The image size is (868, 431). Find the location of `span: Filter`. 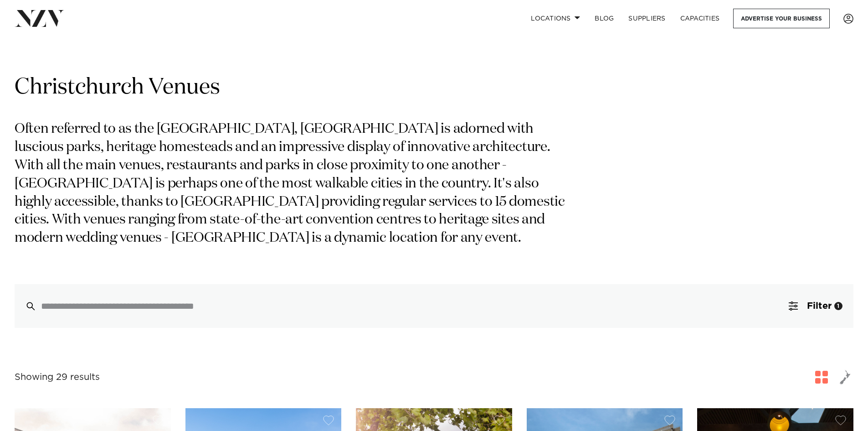

span: Filter is located at coordinates (819, 306).